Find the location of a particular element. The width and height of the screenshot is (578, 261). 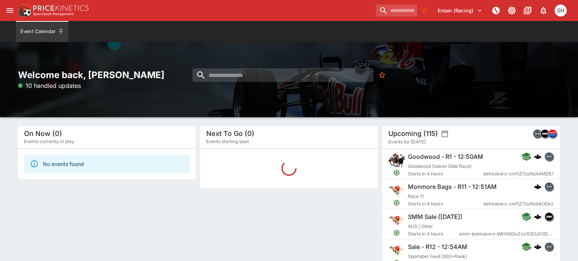

button: open drawer is located at coordinates (10, 11).